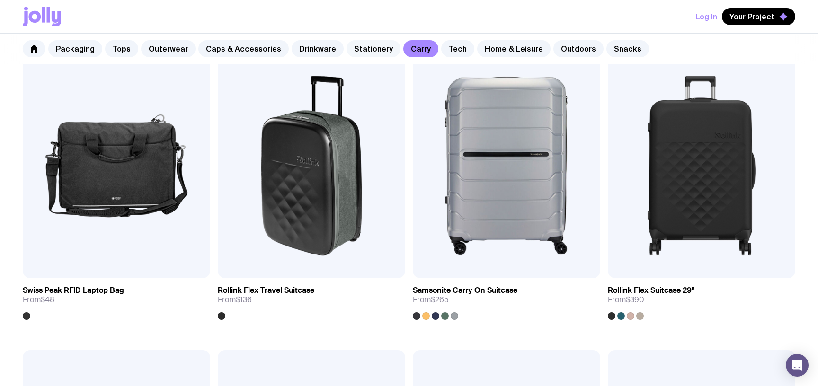 The height and width of the screenshot is (386, 818). Describe the element at coordinates (651, 291) in the screenshot. I see `h3: Rollink Flex Suitcase 29"` at that location.